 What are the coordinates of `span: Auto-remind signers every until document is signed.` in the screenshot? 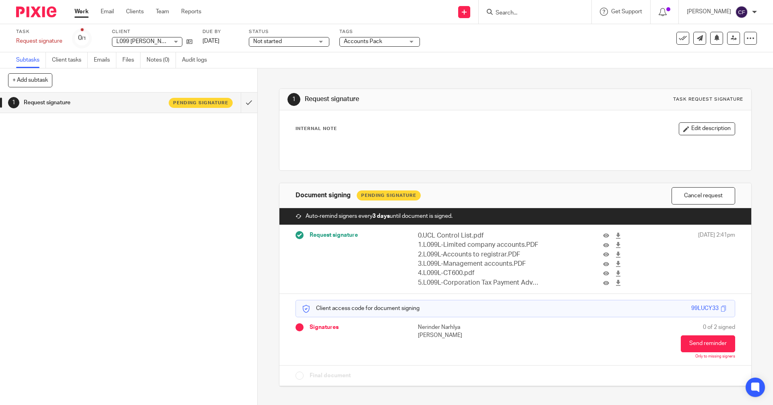 It's located at (379, 216).